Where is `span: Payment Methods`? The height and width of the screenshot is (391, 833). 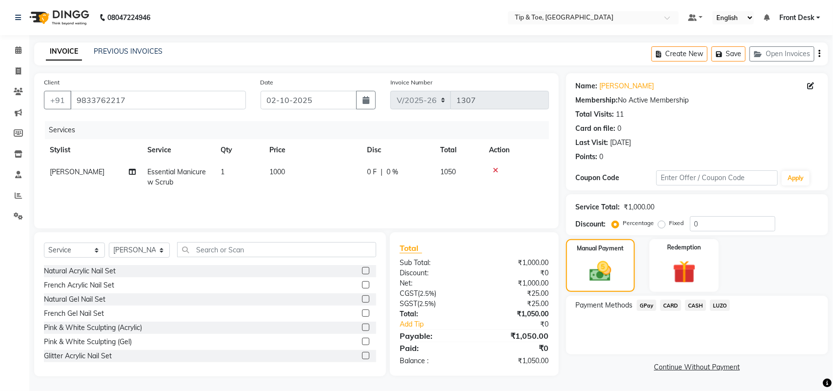 span: Payment Methods is located at coordinates (604, 305).